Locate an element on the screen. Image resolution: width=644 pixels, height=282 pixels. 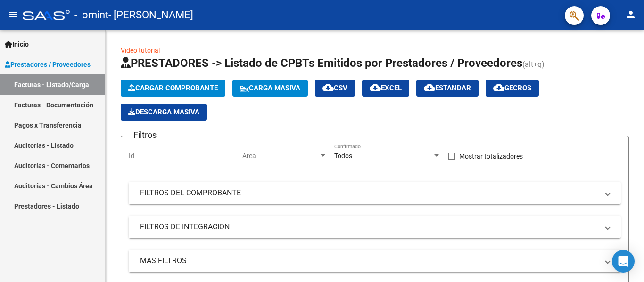
div: Open Intercom Messenger is located at coordinates (623, 261).